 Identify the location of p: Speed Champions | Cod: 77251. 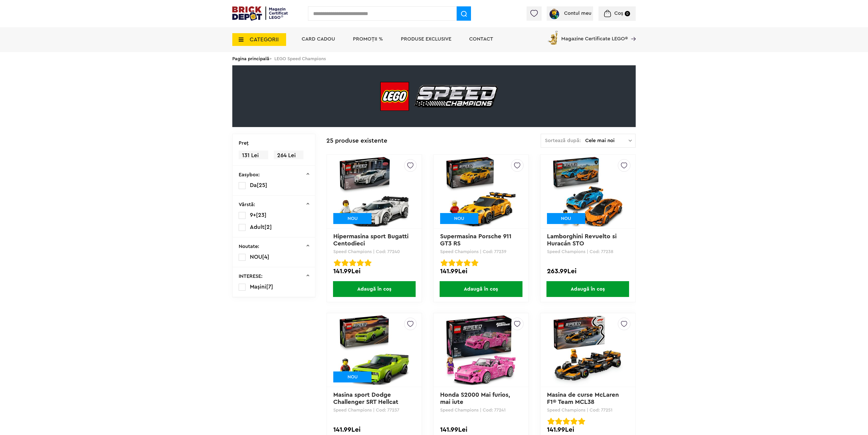
(588, 410).